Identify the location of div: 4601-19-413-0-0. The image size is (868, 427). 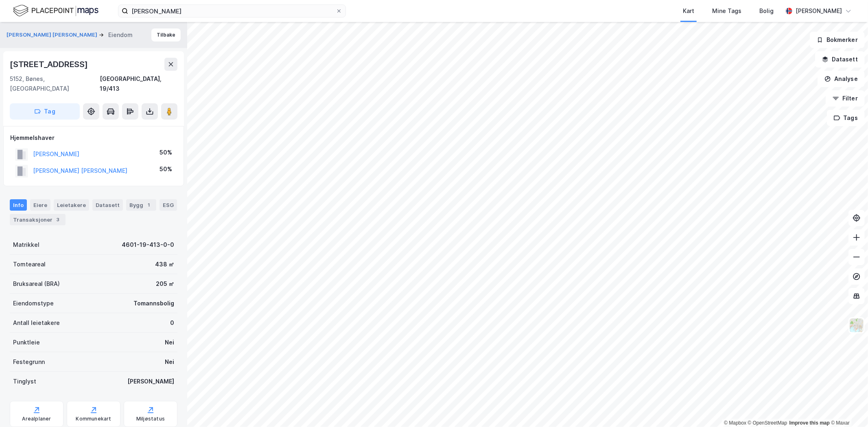
(148, 245).